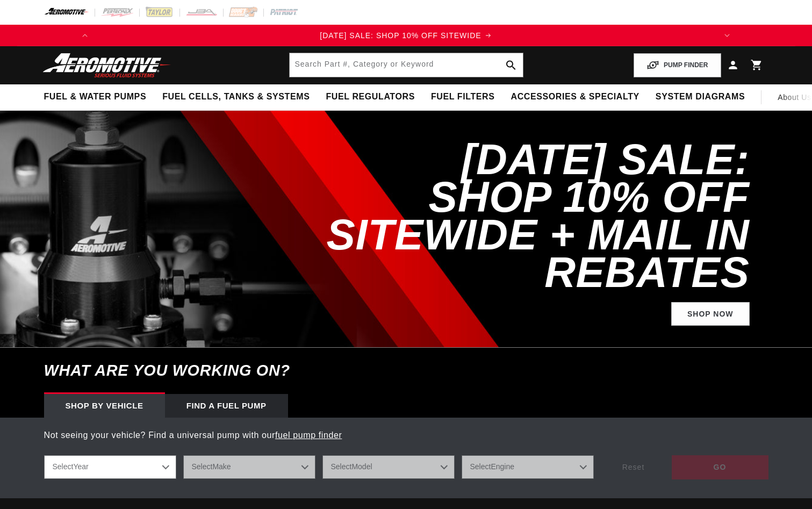  Describe the element at coordinates (528, 467) in the screenshot. I see `select: Engine` at that location.